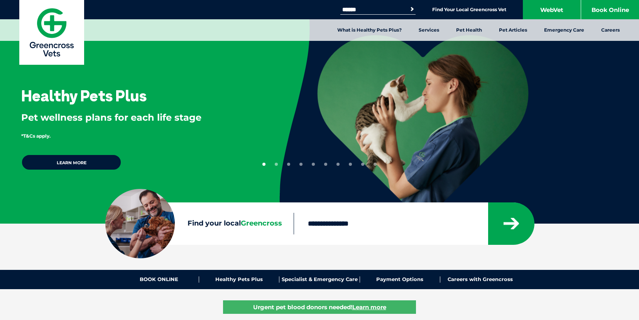  I want to click on button: 4 of 10, so click(301, 164).